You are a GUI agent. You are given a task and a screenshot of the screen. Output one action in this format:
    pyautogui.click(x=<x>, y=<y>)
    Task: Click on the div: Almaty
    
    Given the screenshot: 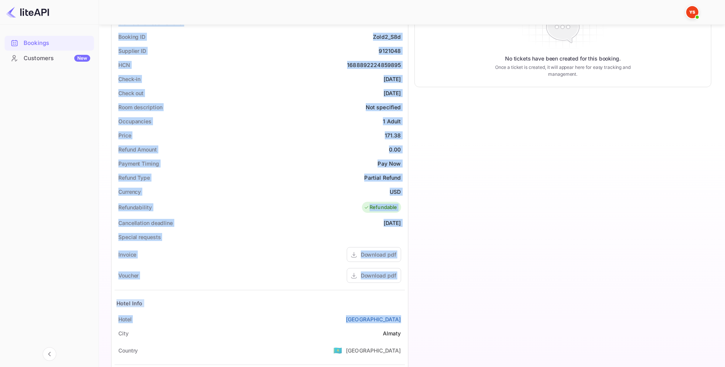 What is the action you would take?
    pyautogui.click(x=392, y=333)
    